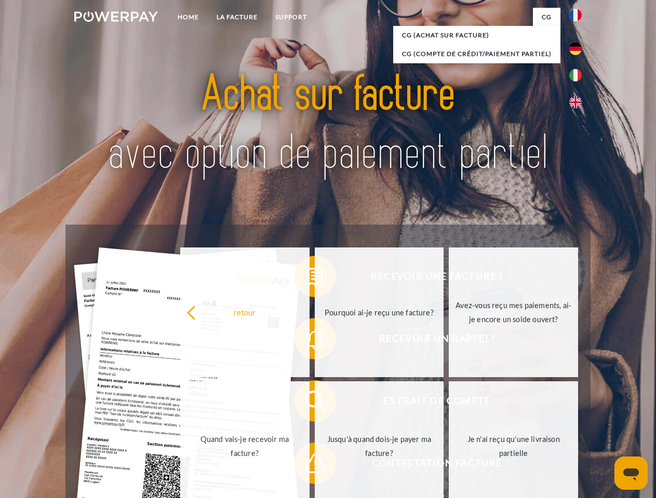  Describe the element at coordinates (379, 312) in the screenshot. I see `div: Pourquoi ai-je reçu une facture?` at that location.